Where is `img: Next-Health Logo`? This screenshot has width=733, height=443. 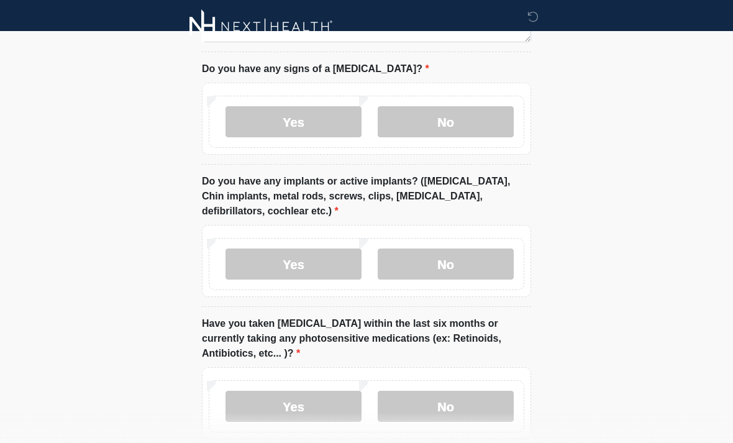 img: Next-Health Logo is located at coordinates (261, 26).